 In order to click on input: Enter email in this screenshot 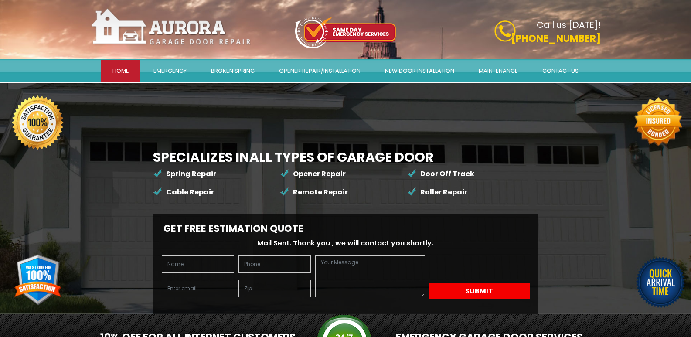, I will do `click(198, 289)`.